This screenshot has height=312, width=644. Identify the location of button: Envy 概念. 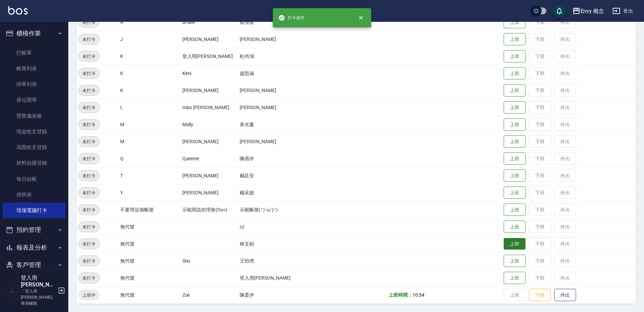
(588, 11).